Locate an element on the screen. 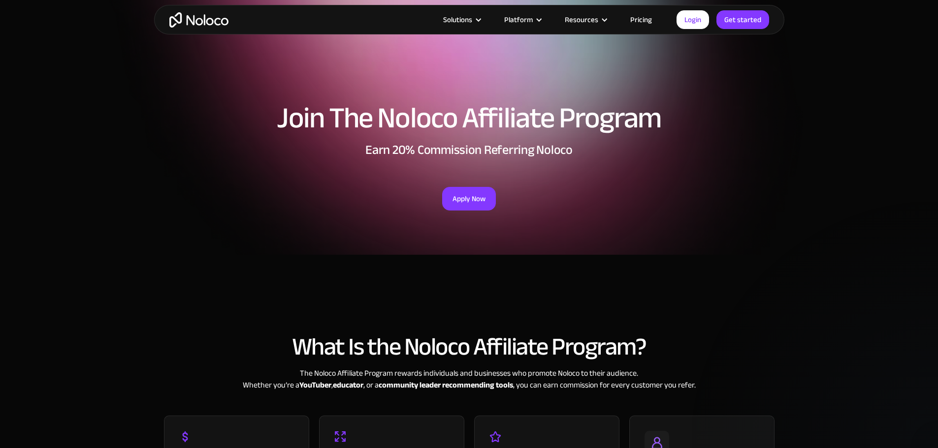 This screenshot has width=938, height=448. strong: Earn 20% Commission Referring Noloco is located at coordinates (469, 150).